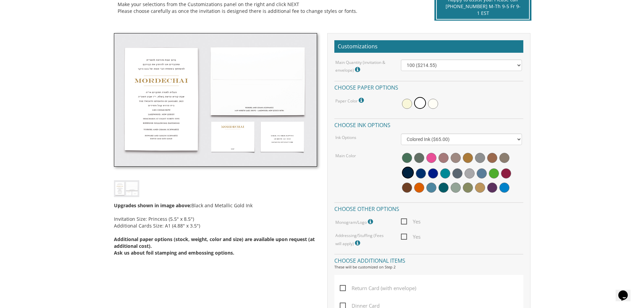 The image size is (644, 308). Describe the element at coordinates (363, 239) in the screenshot. I see `label: Addressing/Stuffing (Fees will apply)` at that location.